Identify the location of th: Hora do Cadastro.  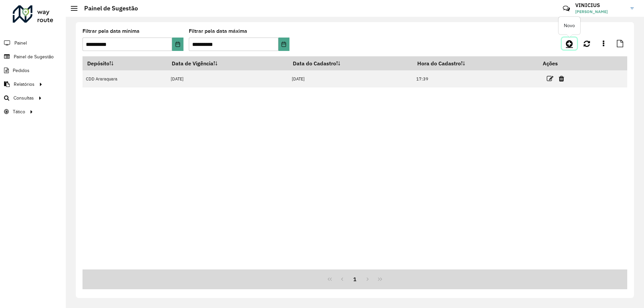
(475, 63).